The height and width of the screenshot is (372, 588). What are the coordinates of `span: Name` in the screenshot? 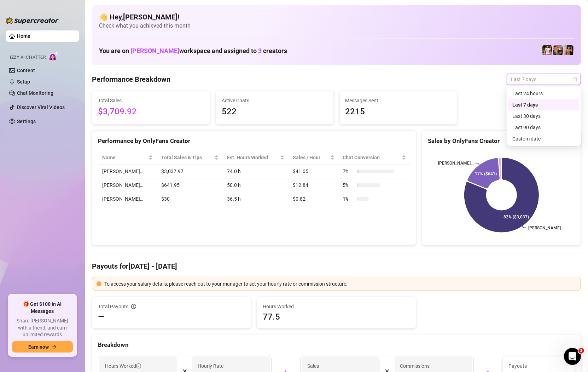 It's located at (125, 157).